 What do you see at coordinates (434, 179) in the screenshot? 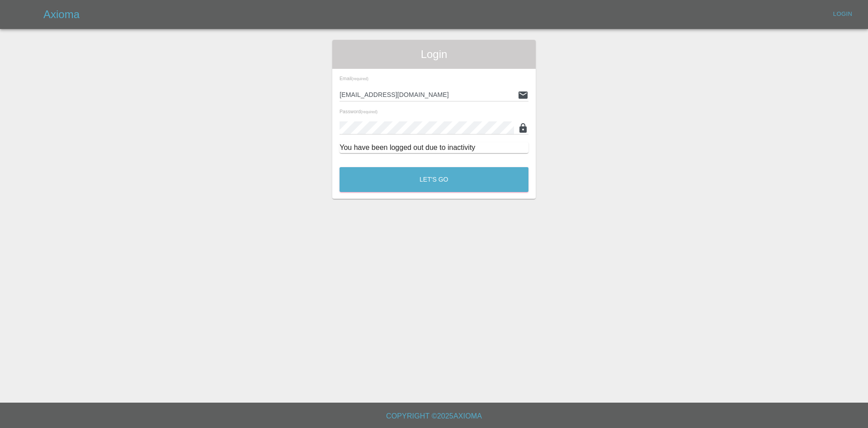
I see `button: Let's Go` at bounding box center [434, 179].